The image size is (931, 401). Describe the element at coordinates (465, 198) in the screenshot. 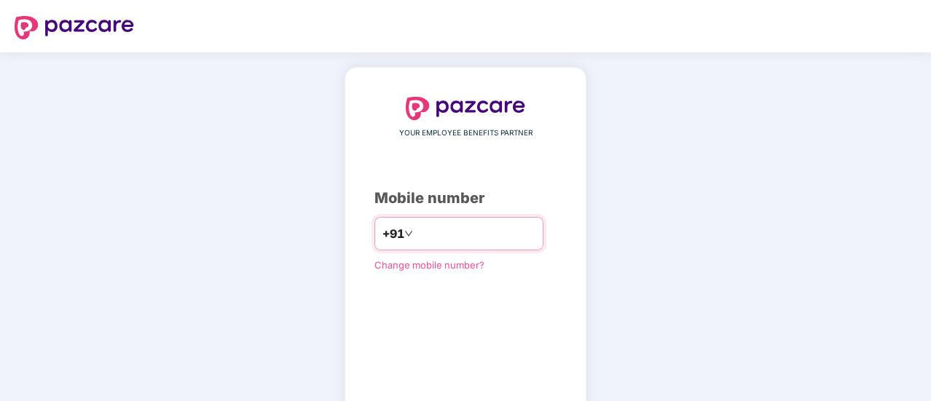

I see `div: Mobile number` at that location.